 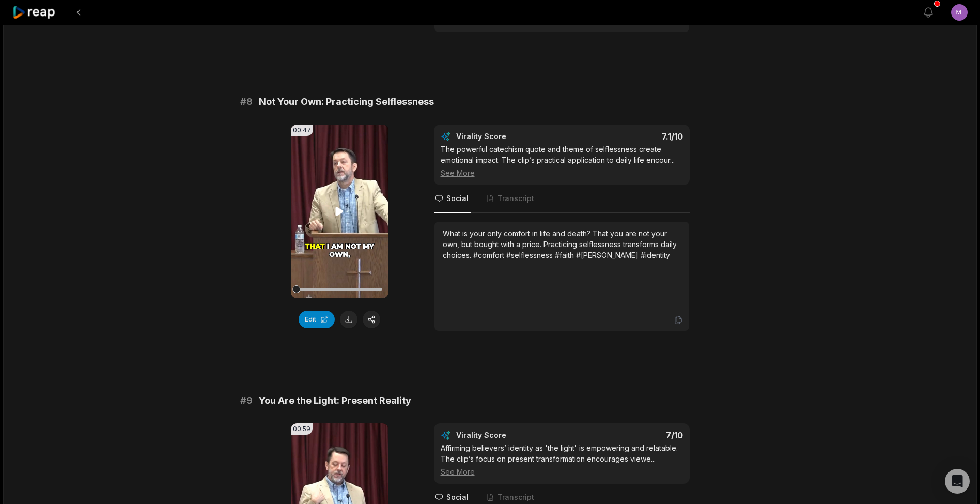 I want to click on div: Open Intercom Messenger, so click(x=958, y=481).